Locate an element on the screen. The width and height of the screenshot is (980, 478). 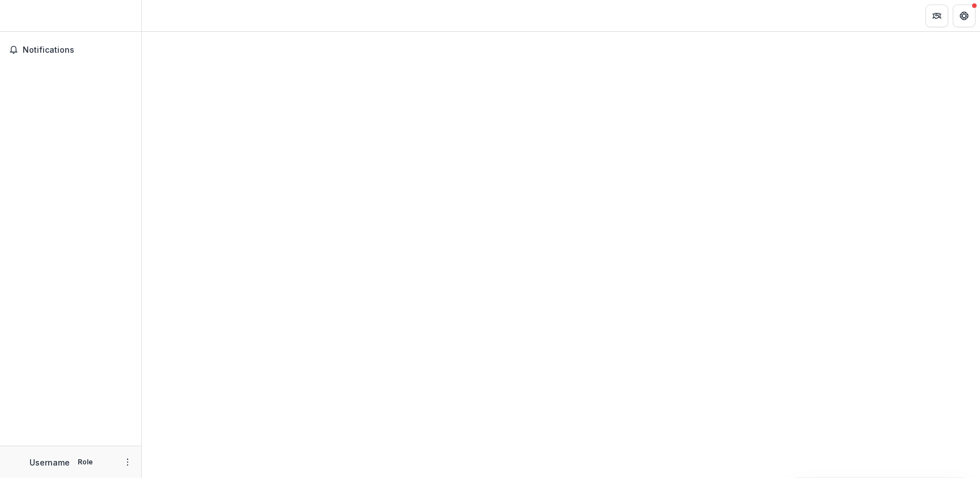
button: Get Help is located at coordinates (965, 16).